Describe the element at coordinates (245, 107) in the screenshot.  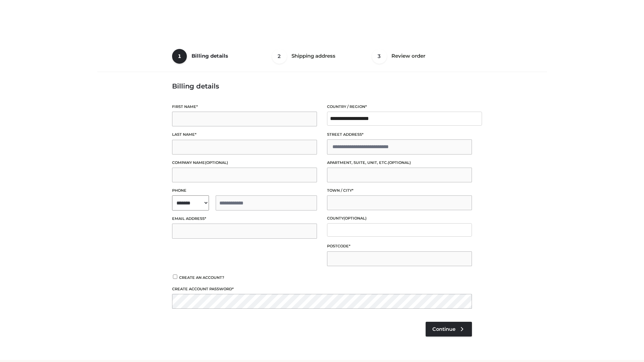
I see `label: First name` at that location.